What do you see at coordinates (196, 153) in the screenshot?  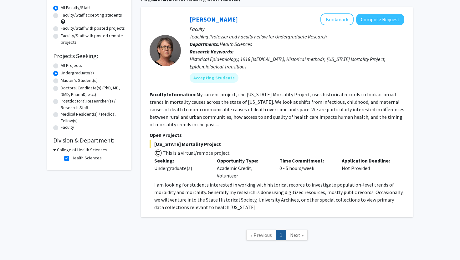 I see `span: This is a virtual/remote project` at bounding box center [196, 153].